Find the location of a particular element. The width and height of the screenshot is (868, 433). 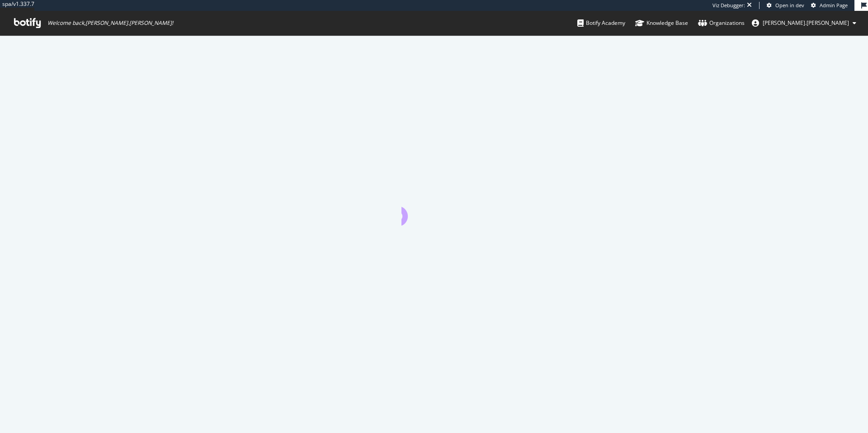

span: Open in dev is located at coordinates (790, 5).